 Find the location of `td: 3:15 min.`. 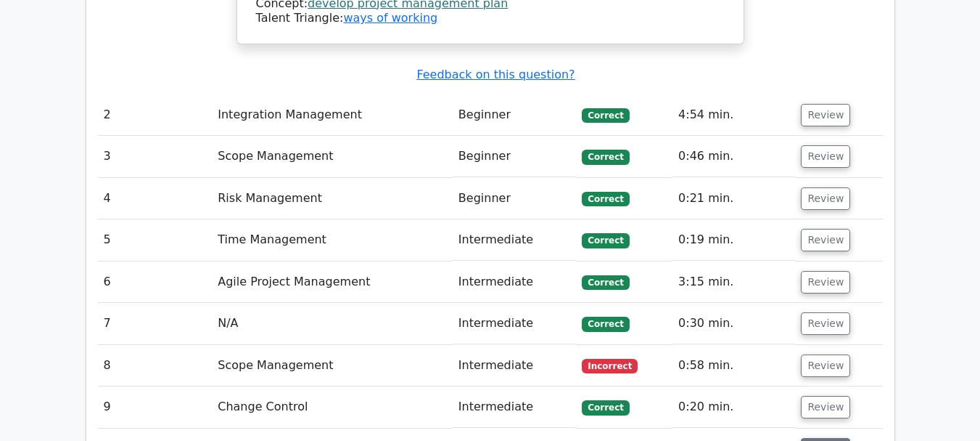

td: 3:15 min. is located at coordinates (734, 282).